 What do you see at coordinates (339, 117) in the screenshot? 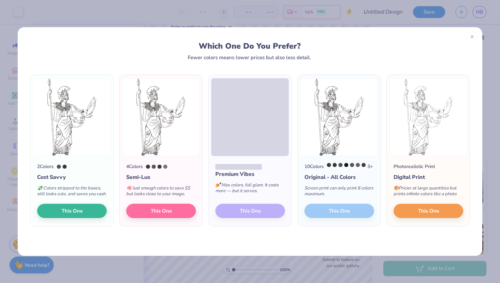
I see `img: 10 color option` at bounding box center [339, 117].